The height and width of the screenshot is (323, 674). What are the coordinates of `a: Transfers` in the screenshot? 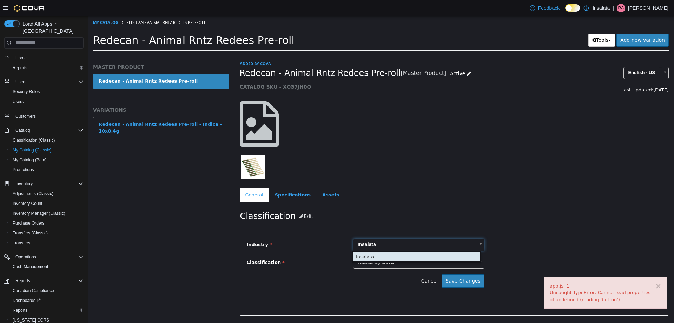 It's located at (21, 243).